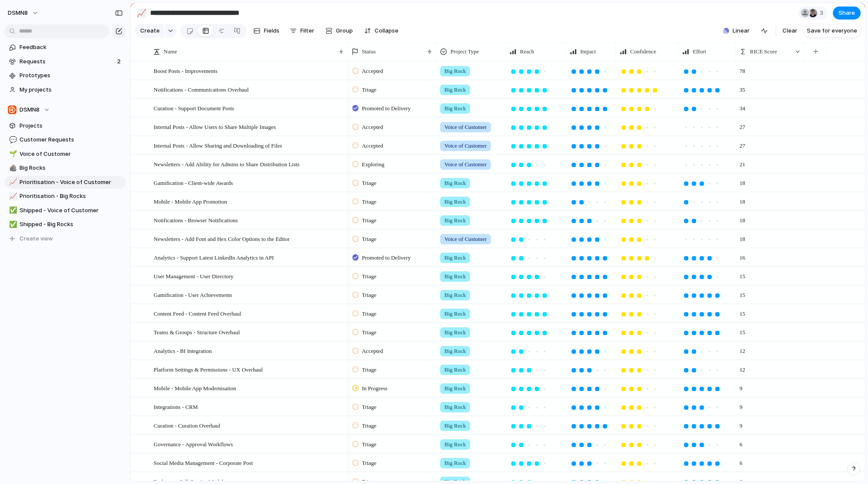  I want to click on span: Notifications - Communications Overhaul, so click(201, 89).